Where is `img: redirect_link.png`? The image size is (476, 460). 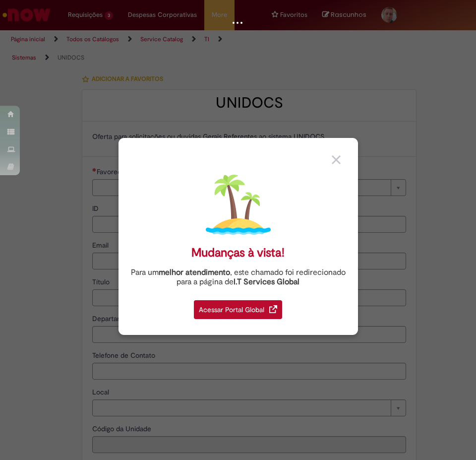 img: redirect_link.png is located at coordinates (273, 309).